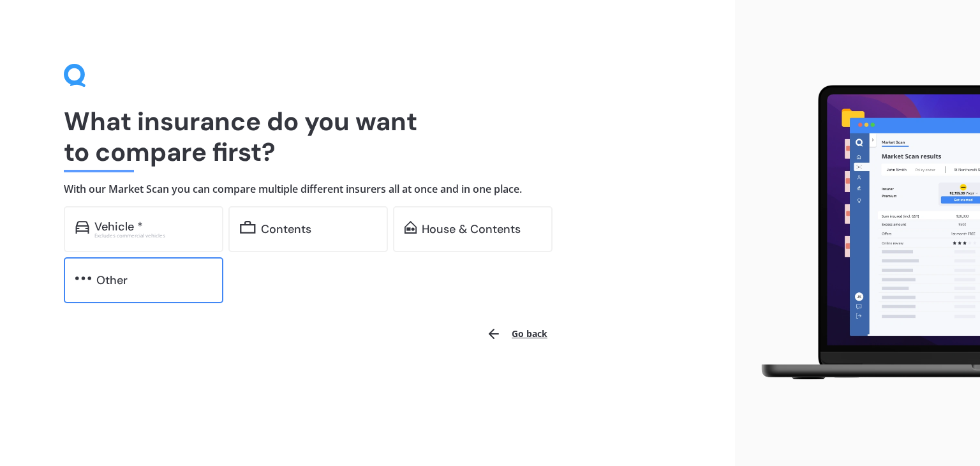 The width and height of the screenshot is (980, 466). What do you see at coordinates (82, 227) in the screenshot?
I see `img: car.f15378c7a67c060ca3f3.svg` at bounding box center [82, 227].